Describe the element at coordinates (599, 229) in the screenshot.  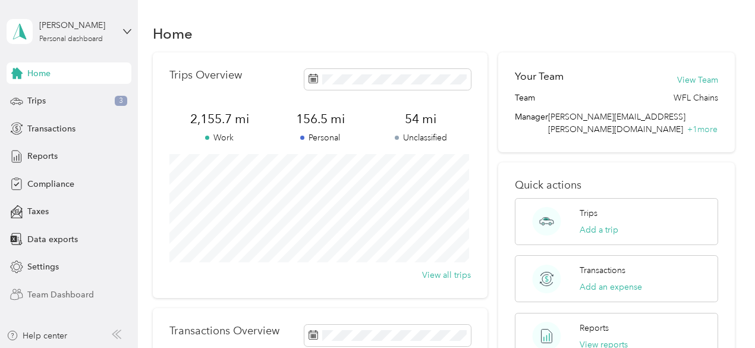
I see `button: Add a trip` at that location.